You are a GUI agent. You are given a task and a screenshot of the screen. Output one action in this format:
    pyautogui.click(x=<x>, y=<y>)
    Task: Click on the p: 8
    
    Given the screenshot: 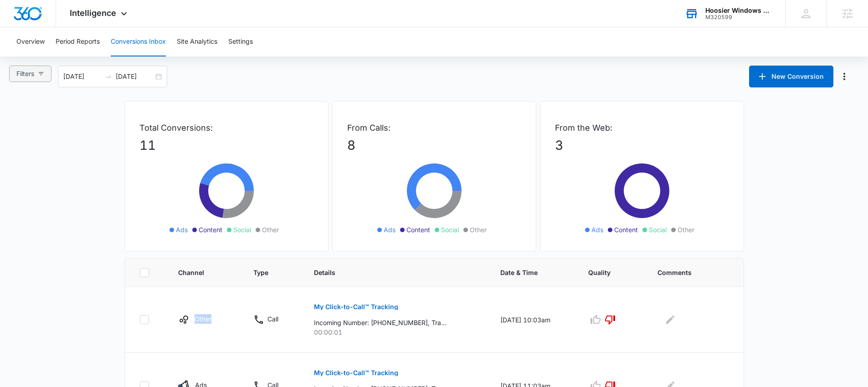 What is the action you would take?
    pyautogui.click(x=434, y=145)
    